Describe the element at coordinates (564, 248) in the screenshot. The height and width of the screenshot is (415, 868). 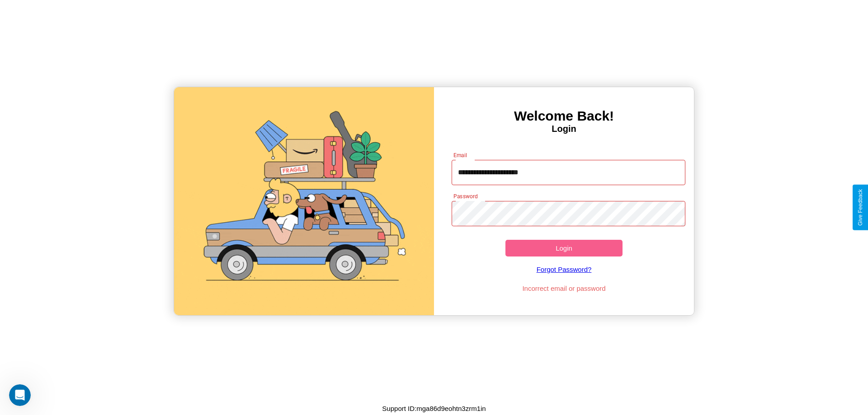
I see `button: Login` at that location.